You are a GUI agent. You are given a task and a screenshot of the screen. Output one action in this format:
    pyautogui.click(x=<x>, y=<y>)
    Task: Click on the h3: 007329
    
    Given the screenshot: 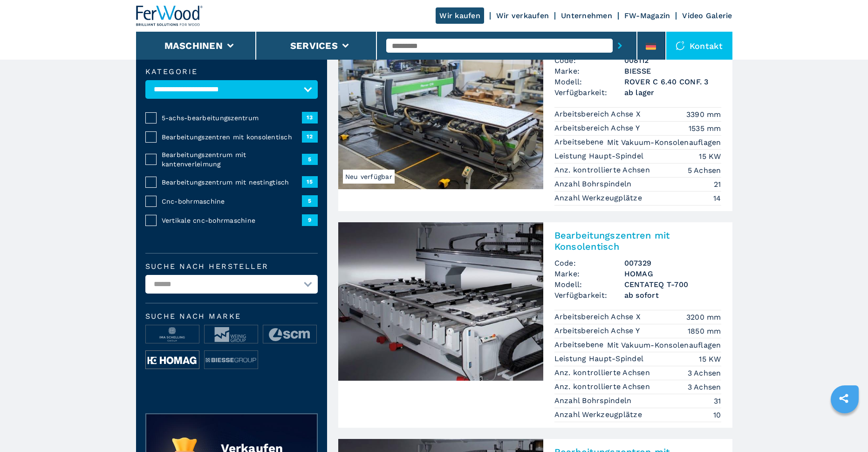 What is the action you would take?
    pyautogui.click(x=673, y=263)
    